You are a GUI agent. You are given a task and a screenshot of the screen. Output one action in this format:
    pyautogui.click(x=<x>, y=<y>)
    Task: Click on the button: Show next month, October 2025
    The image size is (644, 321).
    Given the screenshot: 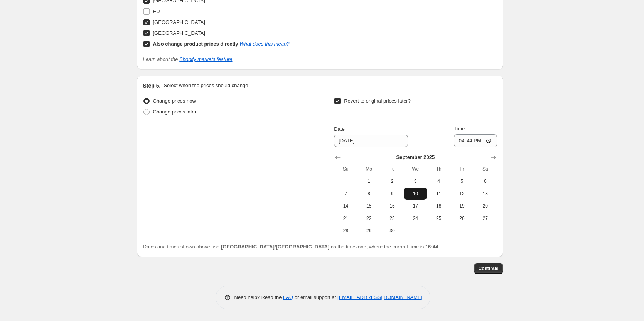 What is the action you would take?
    pyautogui.click(x=493, y=158)
    